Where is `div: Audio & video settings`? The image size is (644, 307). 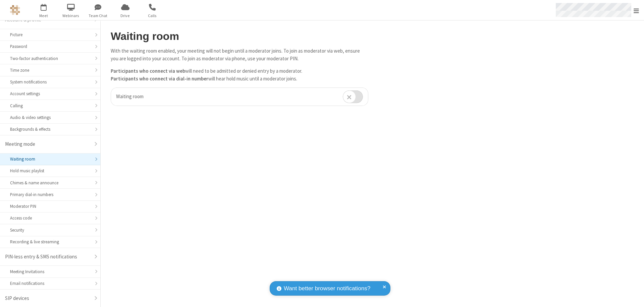
div: Audio & video settings is located at coordinates (50, 117).